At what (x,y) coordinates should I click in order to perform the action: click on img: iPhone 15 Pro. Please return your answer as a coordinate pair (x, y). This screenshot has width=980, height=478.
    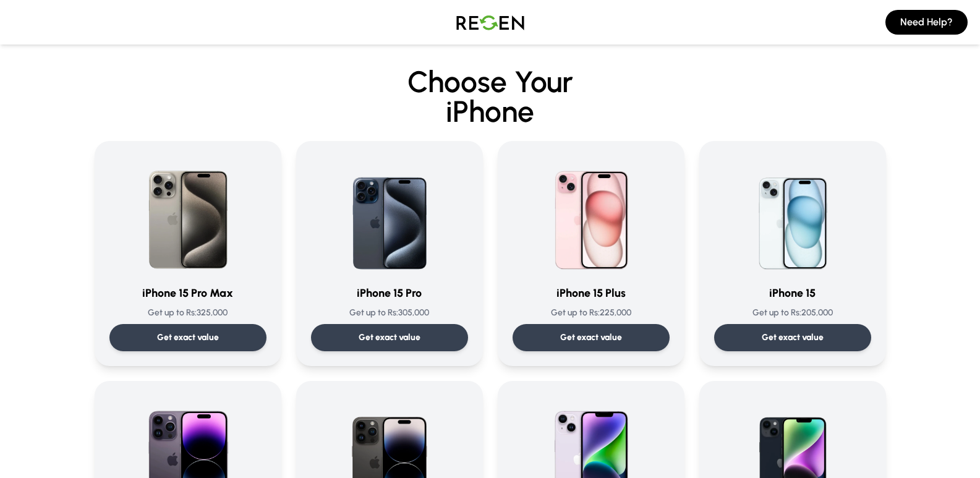
    Looking at the image, I should click on (389, 215).